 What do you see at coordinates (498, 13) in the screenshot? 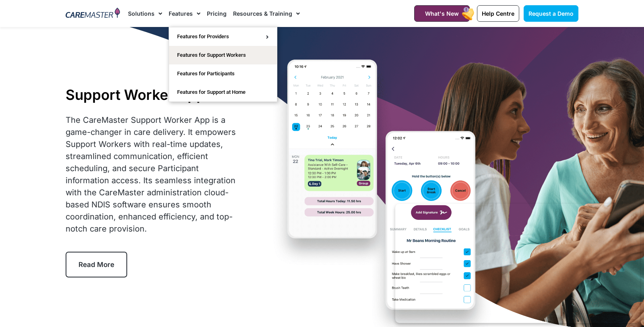
I see `span: Help Centre` at bounding box center [498, 13].